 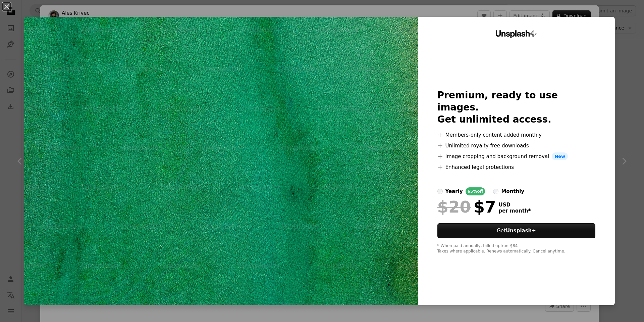 What do you see at coordinates (475, 191) in the screenshot?
I see `div: 65% off` at bounding box center [475, 191].